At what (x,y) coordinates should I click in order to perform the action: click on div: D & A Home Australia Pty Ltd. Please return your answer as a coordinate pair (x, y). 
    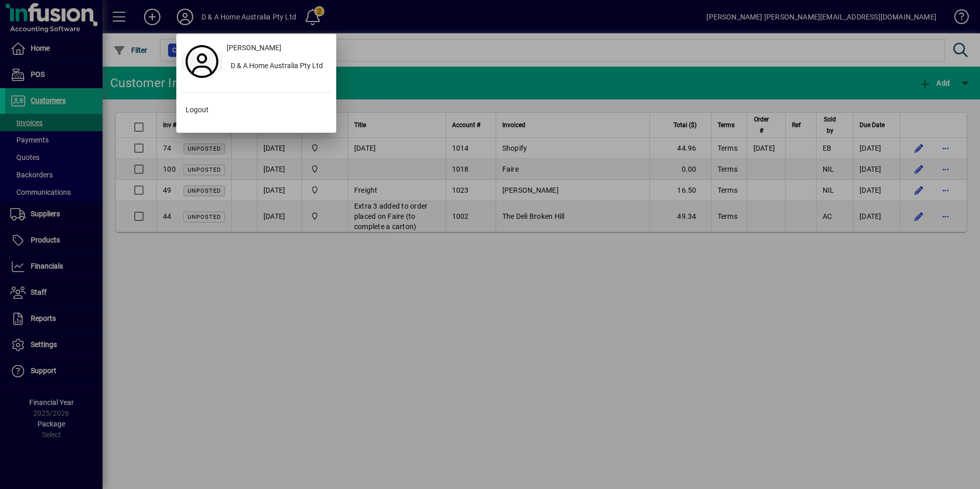
    Looking at the image, I should click on (277, 66).